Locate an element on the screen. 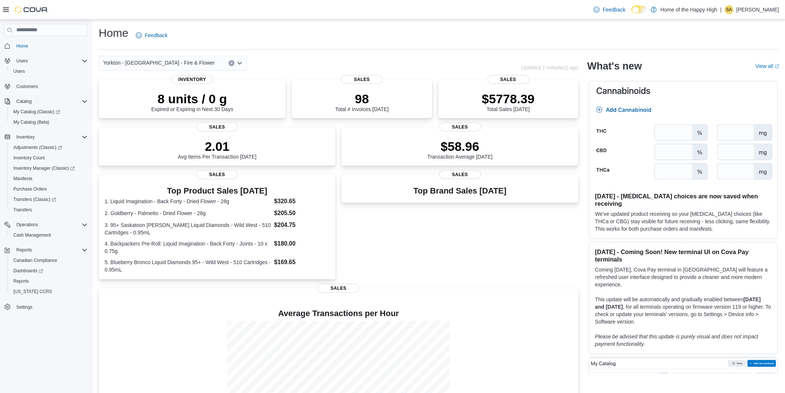 Image resolution: width=785 pixels, height=393 pixels. a: My Catalog (Classic) is located at coordinates (49, 112).